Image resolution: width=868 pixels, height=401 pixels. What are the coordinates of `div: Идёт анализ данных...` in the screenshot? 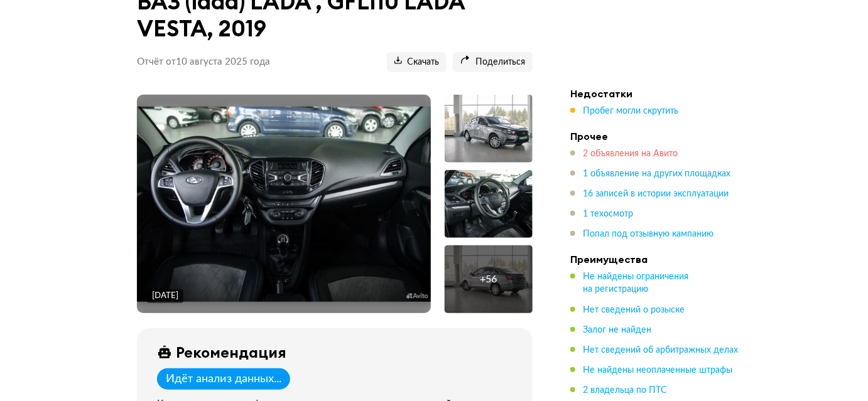 It's located at (223, 379).